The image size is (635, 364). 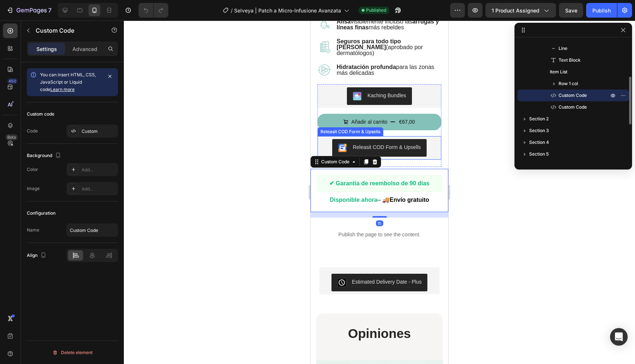 I want to click on button: Releasit COD Form & Upsells, so click(x=68, y=128).